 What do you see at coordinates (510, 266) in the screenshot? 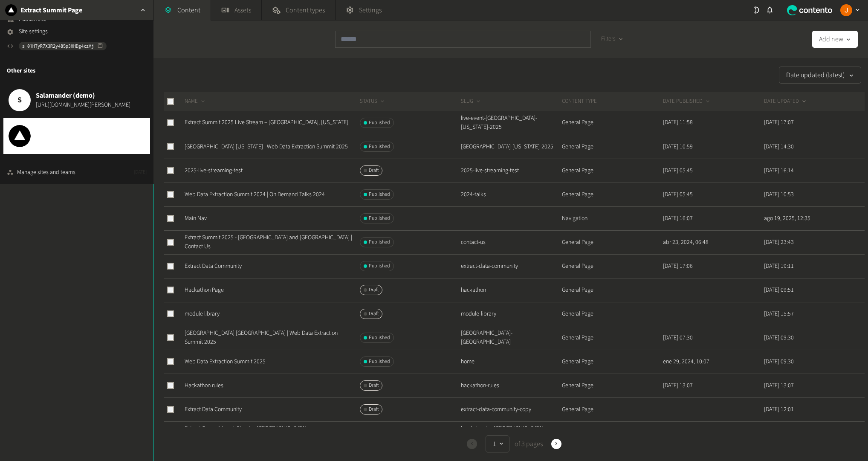
I see `td: extract-data-community` at bounding box center [510, 266].